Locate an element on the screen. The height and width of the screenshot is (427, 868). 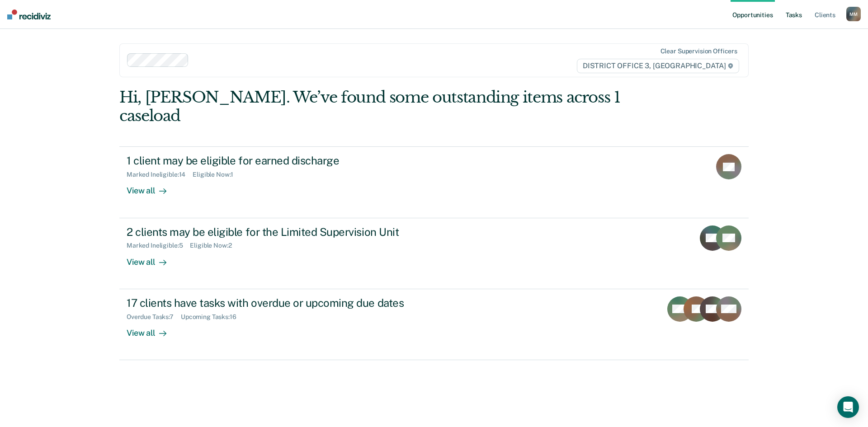
div: M M is located at coordinates (853, 14).